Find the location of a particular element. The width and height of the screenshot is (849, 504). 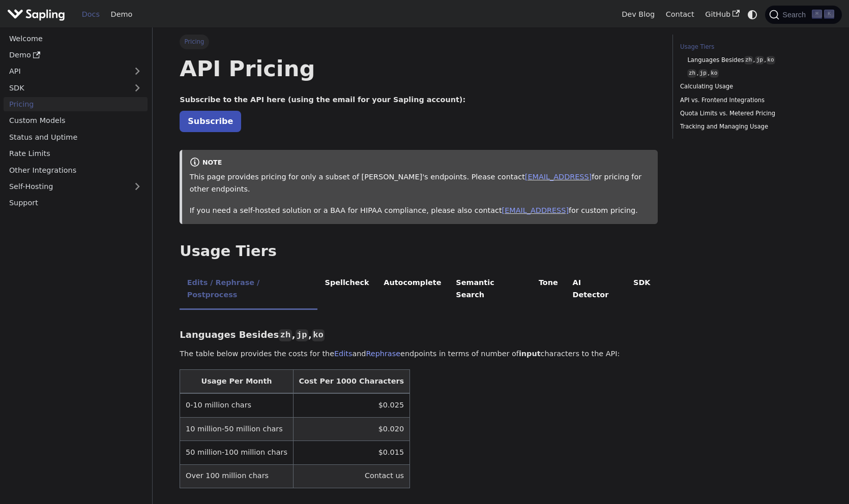

li: Edits / Rephrase / Postprocess is located at coordinates (248, 290).